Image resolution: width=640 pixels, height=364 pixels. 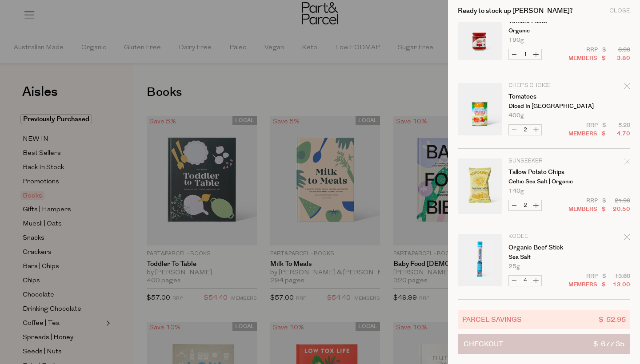 I want to click on span: 190g, so click(x=516, y=40).